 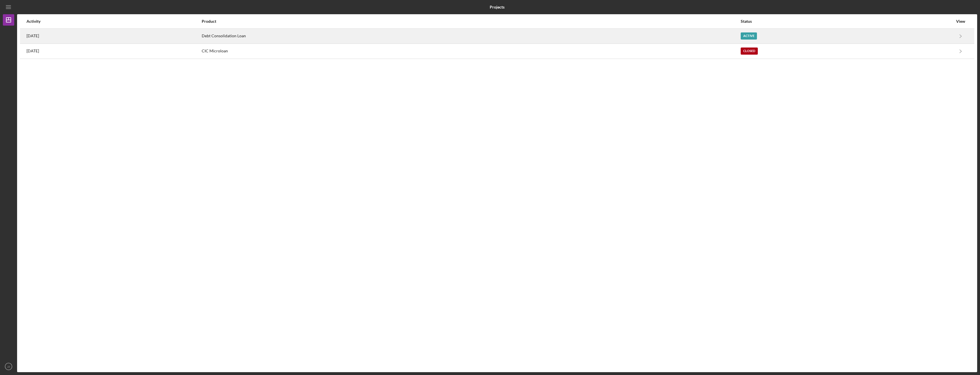 What do you see at coordinates (471, 51) in the screenshot?
I see `div: CIC Microloan` at bounding box center [471, 51].